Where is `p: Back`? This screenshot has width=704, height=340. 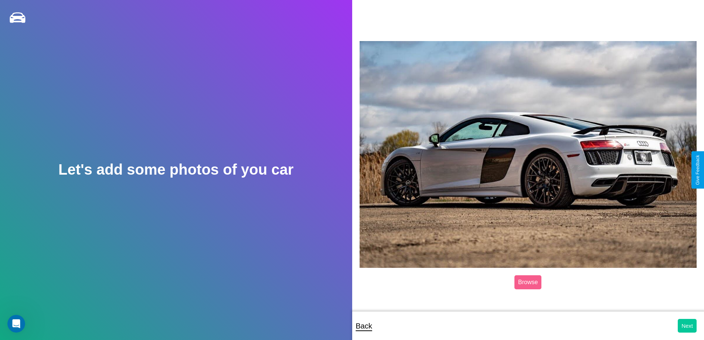 p: Back is located at coordinates (364, 326).